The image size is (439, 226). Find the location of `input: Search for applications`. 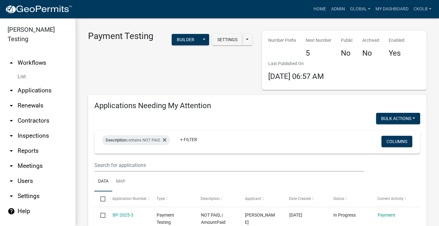

input: Search for applications is located at coordinates (229, 165).